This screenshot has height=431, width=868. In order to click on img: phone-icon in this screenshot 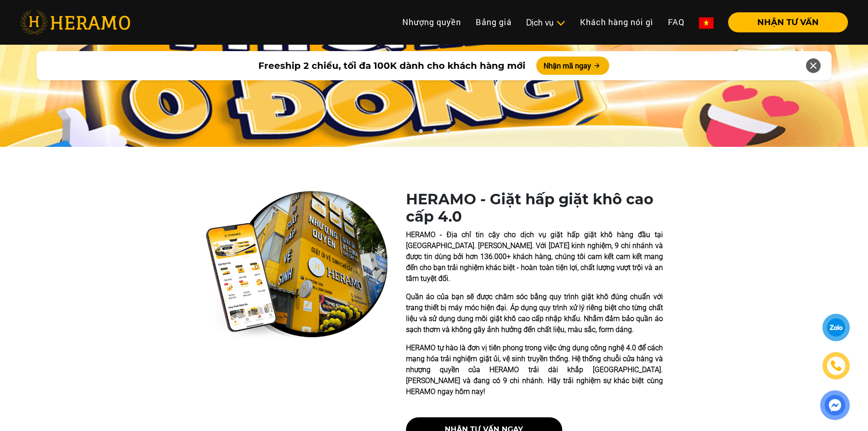, I will do `click(836, 366)`.